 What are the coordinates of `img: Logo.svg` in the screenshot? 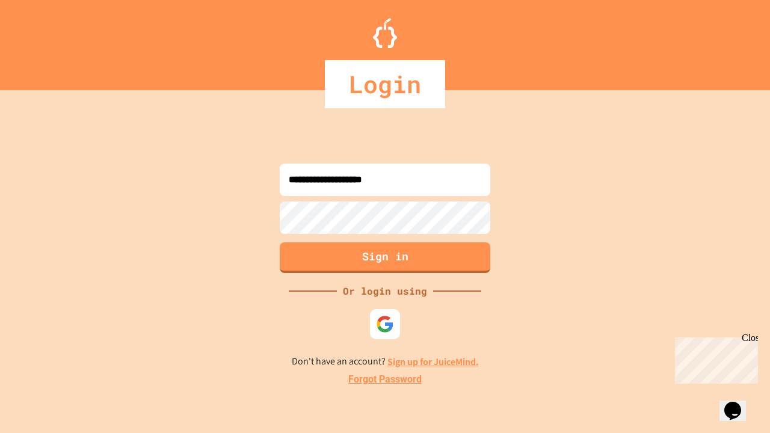 It's located at (385, 33).